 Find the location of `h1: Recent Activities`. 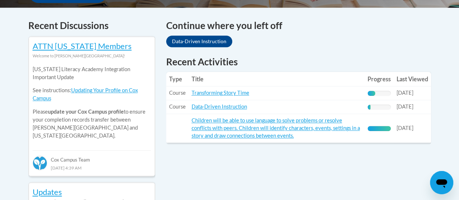

h1: Recent Activities is located at coordinates (299, 62).